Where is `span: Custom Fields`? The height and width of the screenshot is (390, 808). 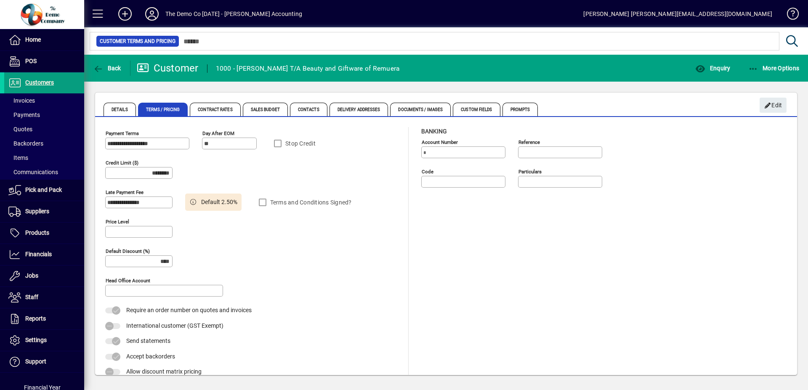 span: Custom Fields is located at coordinates (476, 109).